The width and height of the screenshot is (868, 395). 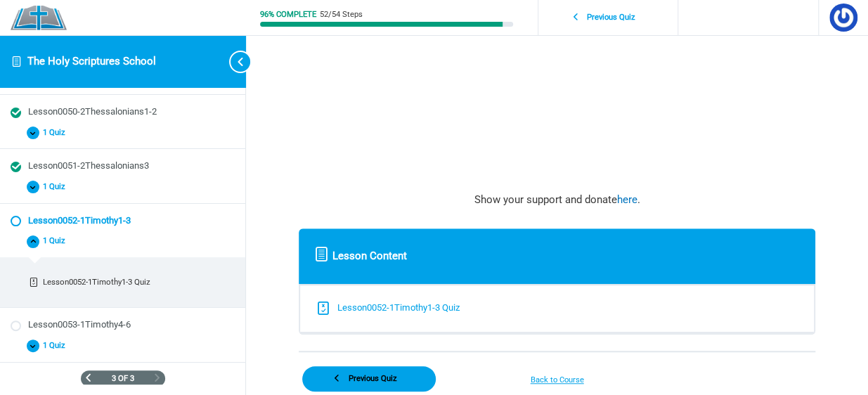 I want to click on span: 3 of 3, so click(x=123, y=378).